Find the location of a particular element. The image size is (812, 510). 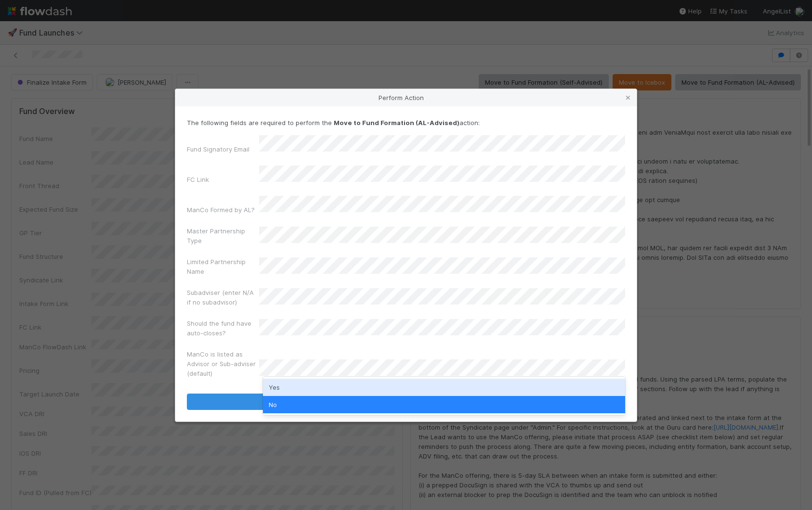

label: ManCo Formed by AL? is located at coordinates (220, 210).